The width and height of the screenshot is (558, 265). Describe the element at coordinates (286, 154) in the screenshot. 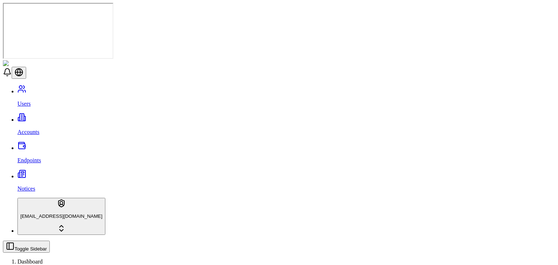

I see `a: Endpoints` at that location.